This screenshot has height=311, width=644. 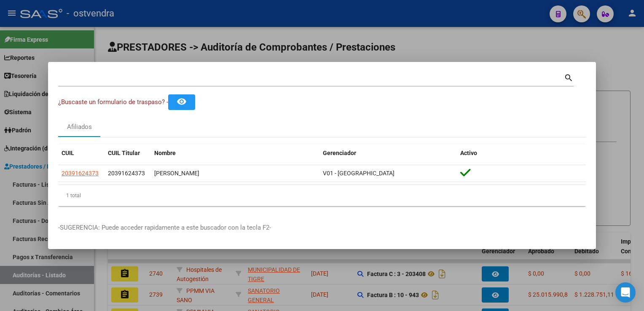 What do you see at coordinates (181, 102) in the screenshot?
I see `mat-icon: remove_red_eye` at bounding box center [181, 102].